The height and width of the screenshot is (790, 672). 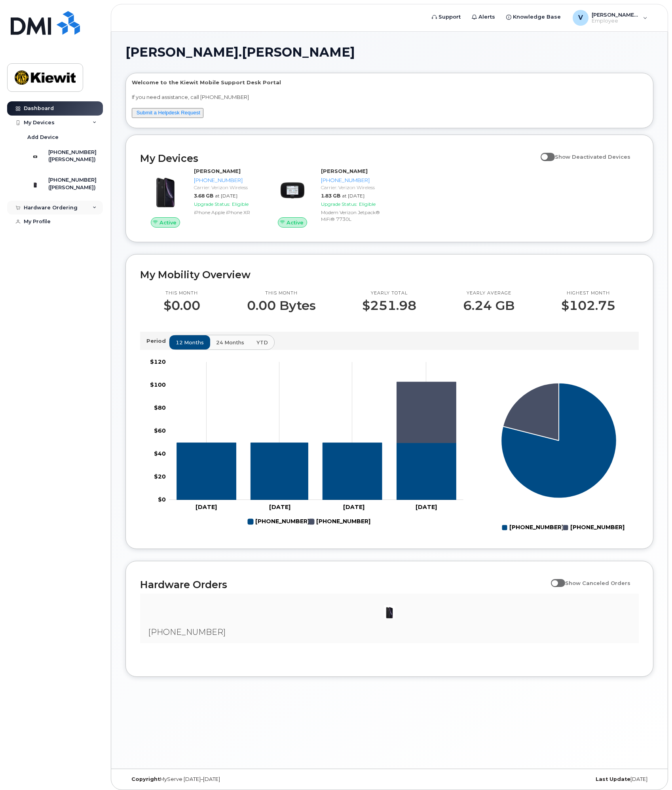 What do you see at coordinates (613, 779) in the screenshot?
I see `strong: Last Update` at bounding box center [613, 779].